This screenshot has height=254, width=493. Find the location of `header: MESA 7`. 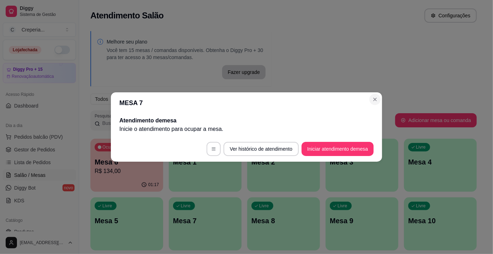

header: MESA 7 is located at coordinates (247, 103).